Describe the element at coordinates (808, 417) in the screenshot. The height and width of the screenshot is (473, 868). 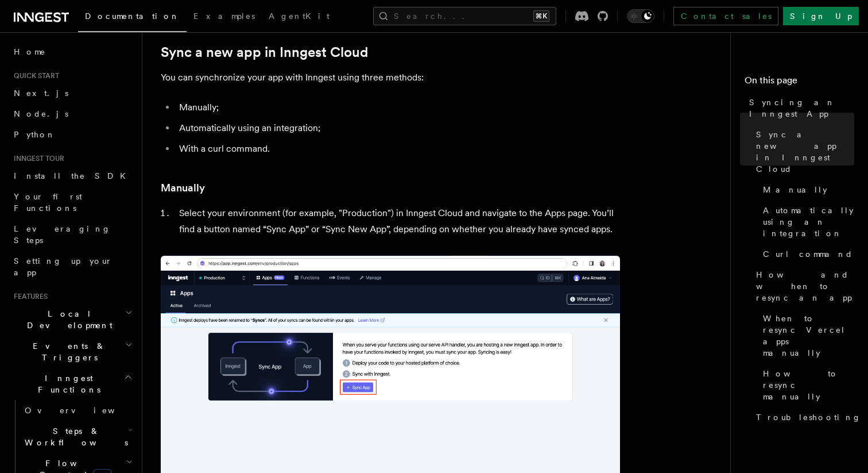
I see `span: Troubleshooting` at that location.